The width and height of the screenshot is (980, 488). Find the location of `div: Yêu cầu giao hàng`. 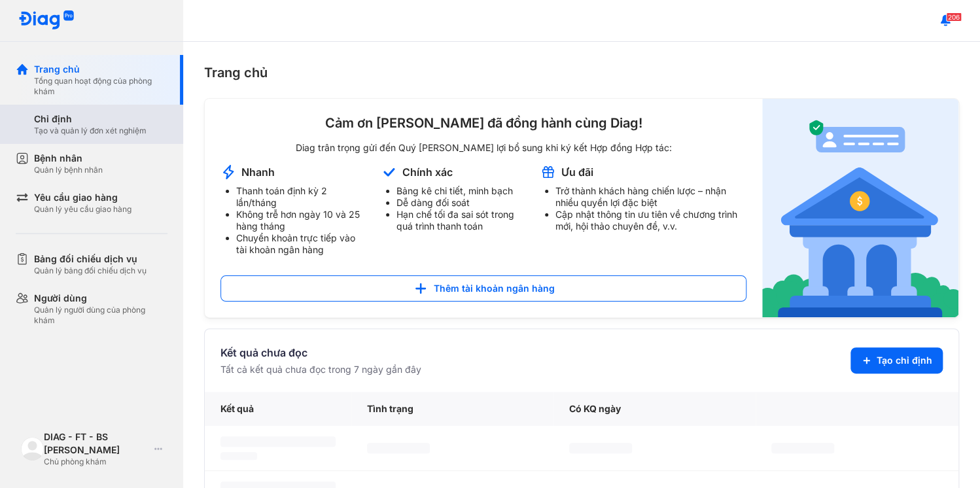

div: Yêu cầu giao hàng is located at coordinates (83, 198).